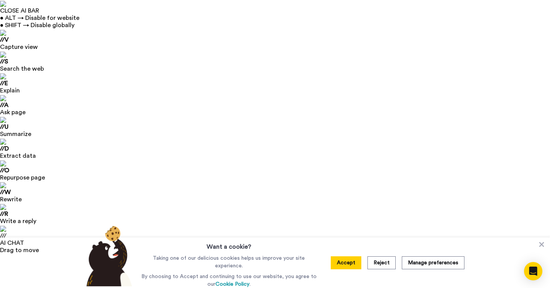 The image size is (550, 288). What do you see at coordinates (232, 284) in the screenshot?
I see `a: Cookie Policy` at bounding box center [232, 284].